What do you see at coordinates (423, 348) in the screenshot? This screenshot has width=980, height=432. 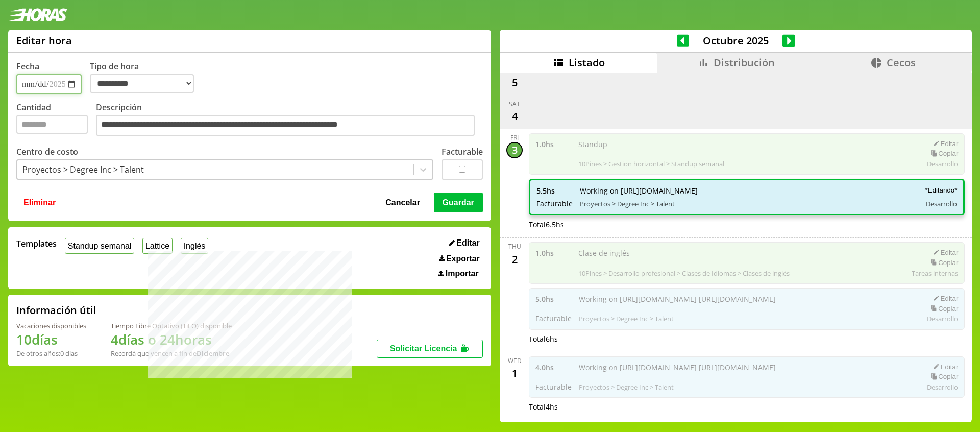 I see `span: Solicitar Licencia` at bounding box center [423, 348].